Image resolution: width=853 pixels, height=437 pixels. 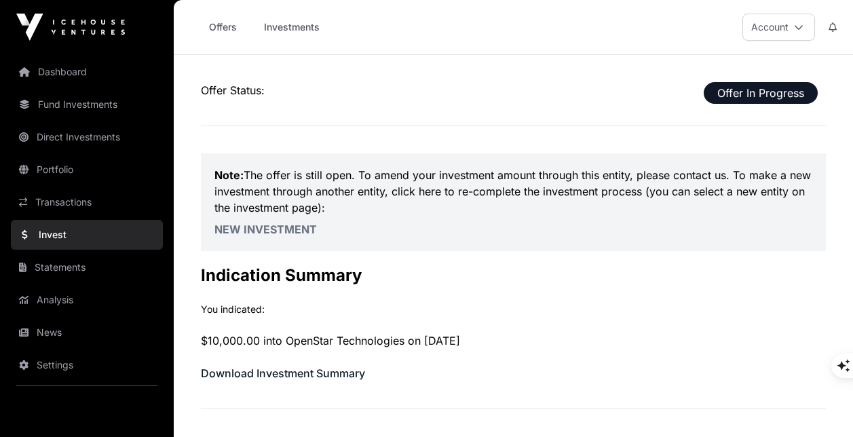 What do you see at coordinates (87, 72) in the screenshot?
I see `a: Dashboard` at bounding box center [87, 72].